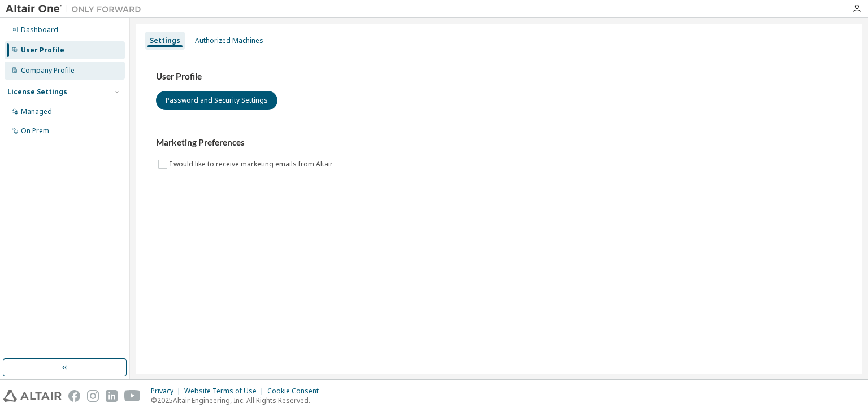  I want to click on img: facebook.svg, so click(74, 396).